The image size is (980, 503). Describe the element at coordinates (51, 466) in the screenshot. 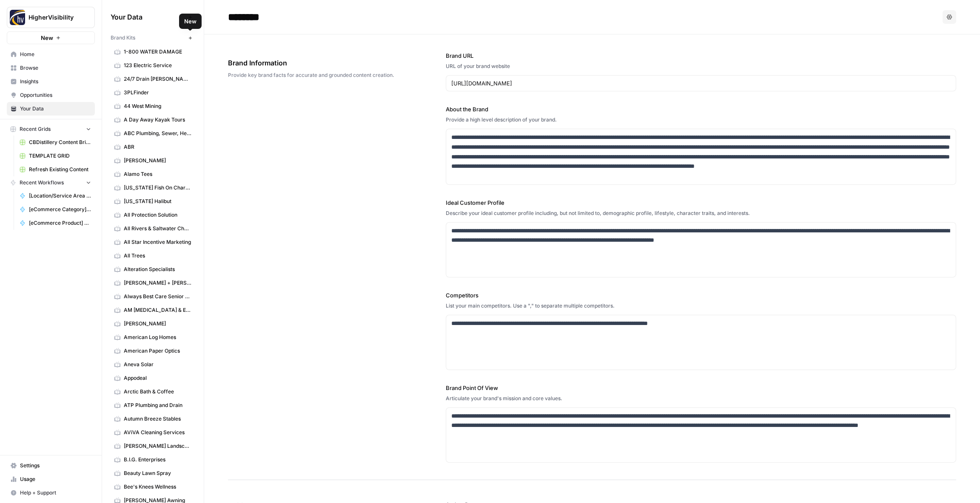

I see `a: Settings` at that location.